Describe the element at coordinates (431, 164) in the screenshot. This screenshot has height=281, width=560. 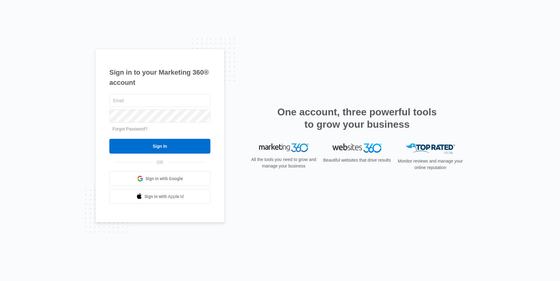
I see `p: Monitor reviews and manage your online reputation` at that location.